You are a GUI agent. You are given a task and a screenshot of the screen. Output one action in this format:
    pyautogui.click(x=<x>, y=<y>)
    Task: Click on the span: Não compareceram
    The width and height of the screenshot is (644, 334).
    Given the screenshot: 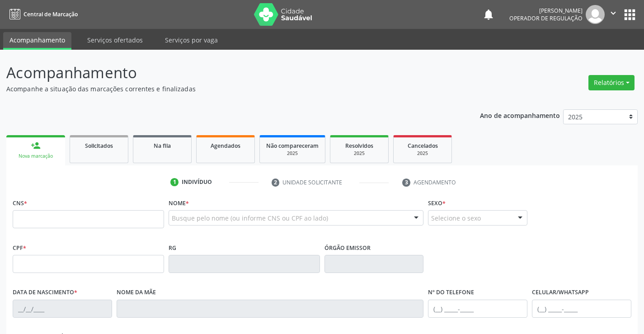 What is the action you would take?
    pyautogui.click(x=292, y=146)
    